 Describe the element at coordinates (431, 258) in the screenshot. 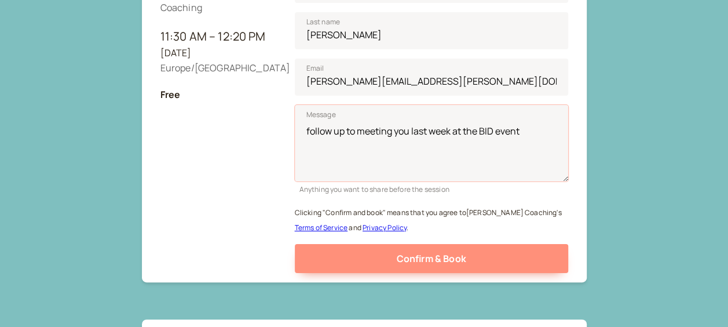

I see `span: Confirm & Book` at that location.